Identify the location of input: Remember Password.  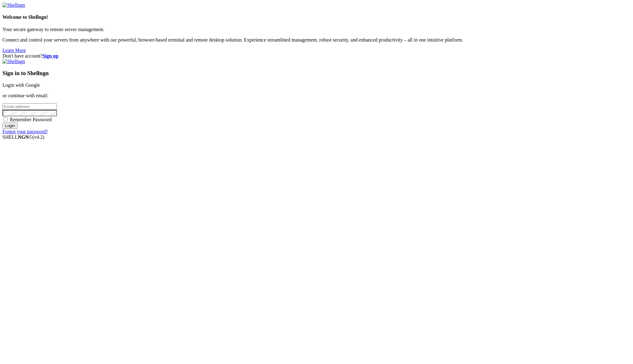
(6, 119).